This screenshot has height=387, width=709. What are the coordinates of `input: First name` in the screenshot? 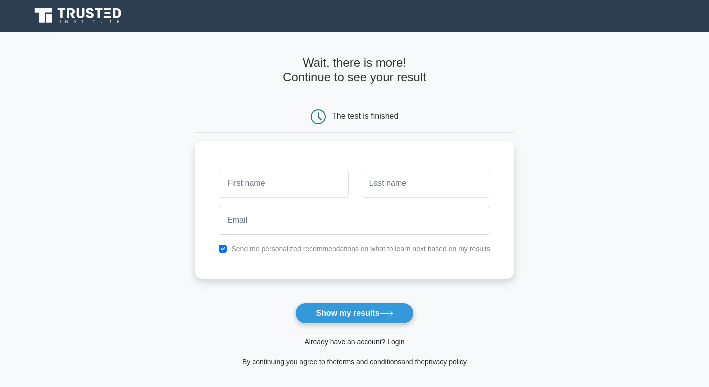 It's located at (283, 184).